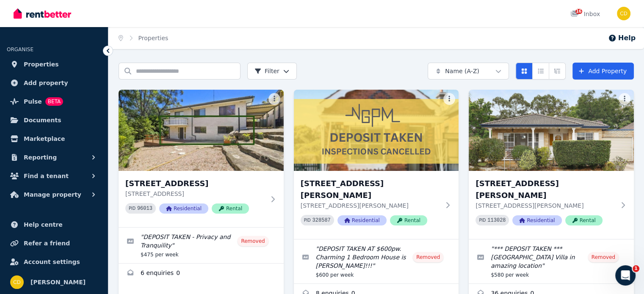 This screenshot has width=644, height=294. I want to click on img: RentBetter, so click(42, 14).